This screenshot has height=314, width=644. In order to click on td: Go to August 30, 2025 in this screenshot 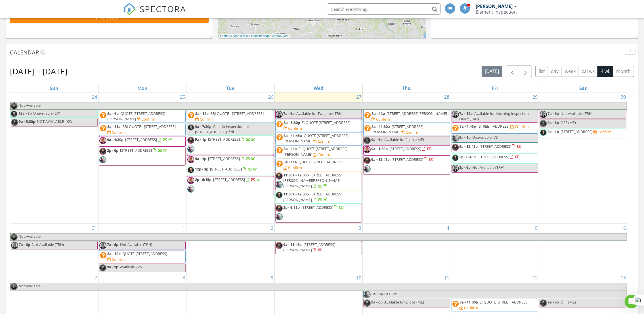, I will do `click(583, 158)`.